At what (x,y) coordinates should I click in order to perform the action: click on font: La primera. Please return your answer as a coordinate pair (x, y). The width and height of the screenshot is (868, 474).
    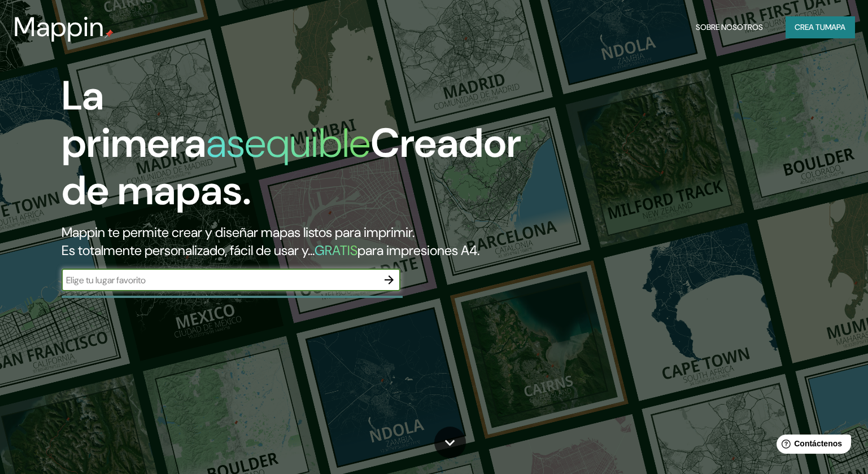
    Looking at the image, I should click on (134, 119).